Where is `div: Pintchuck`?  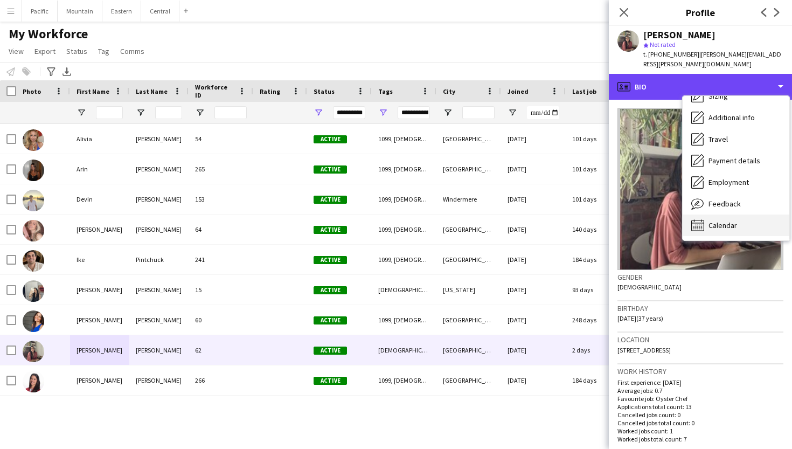 div: Pintchuck is located at coordinates (159, 259).